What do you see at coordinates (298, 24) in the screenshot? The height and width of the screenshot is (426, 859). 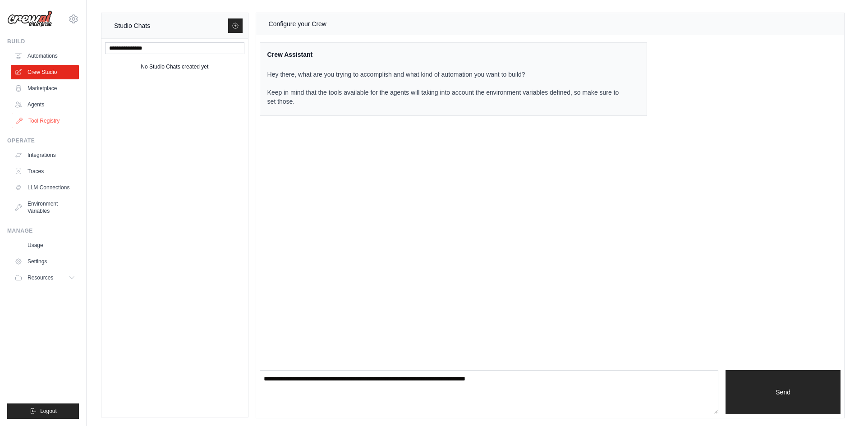 I see `div: Configure your Crew` at bounding box center [298, 24].